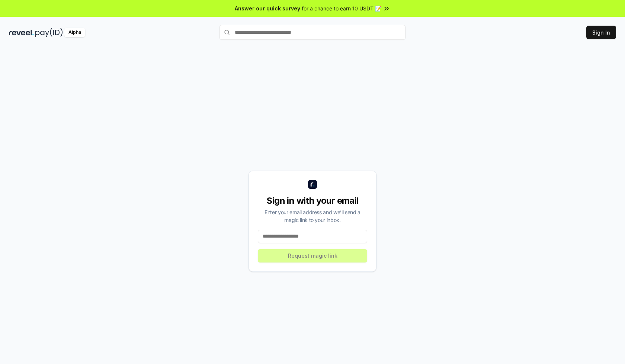 The height and width of the screenshot is (364, 625). Describe the element at coordinates (342, 8) in the screenshot. I see `span: for a chance to earn 10 USDT 📝` at that location.